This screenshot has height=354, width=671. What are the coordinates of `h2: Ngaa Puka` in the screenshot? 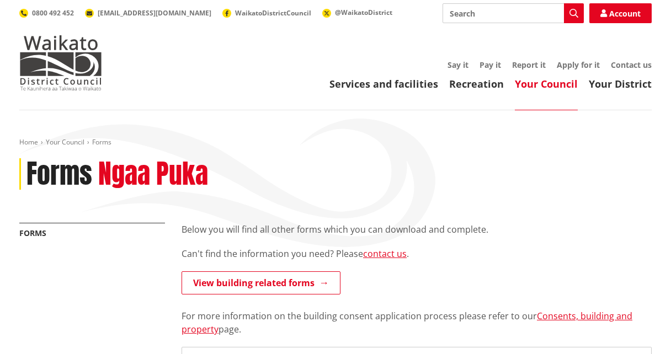 It's located at (153, 174).